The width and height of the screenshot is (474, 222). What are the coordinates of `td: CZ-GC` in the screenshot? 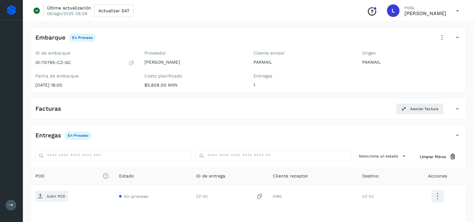 It's located at (383, 196).